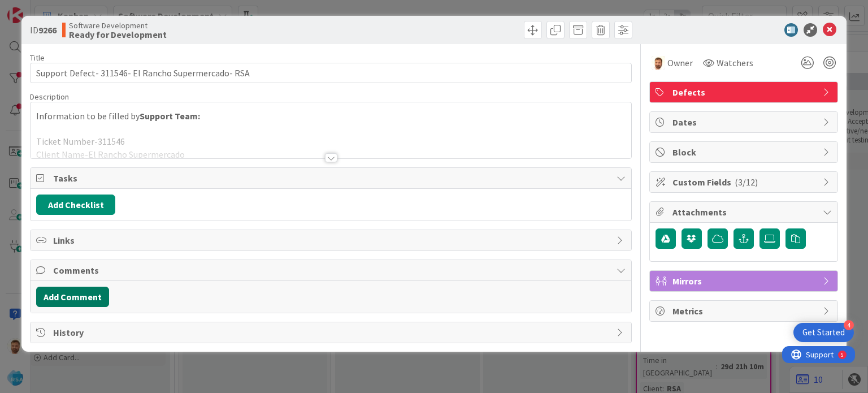 This screenshot has height=393, width=868. I want to click on input: type card name here..., so click(331, 73).